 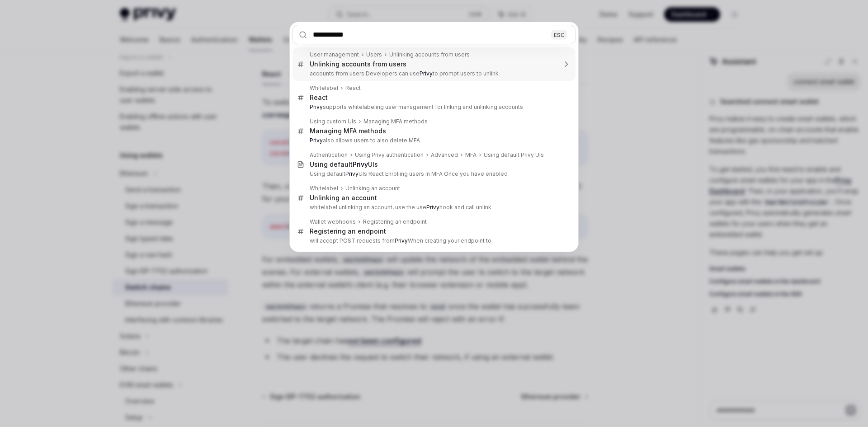 I want to click on div: Using default Privy UIs, so click(x=513, y=155).